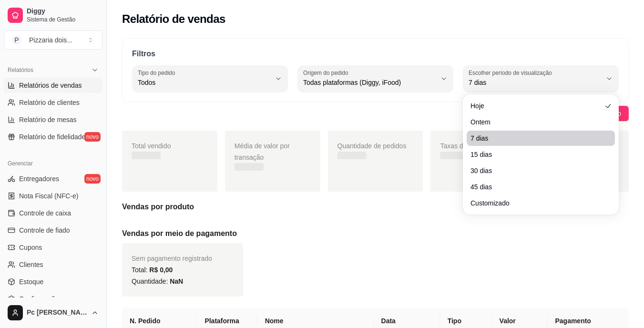  I want to click on span: Todos, so click(204, 82).